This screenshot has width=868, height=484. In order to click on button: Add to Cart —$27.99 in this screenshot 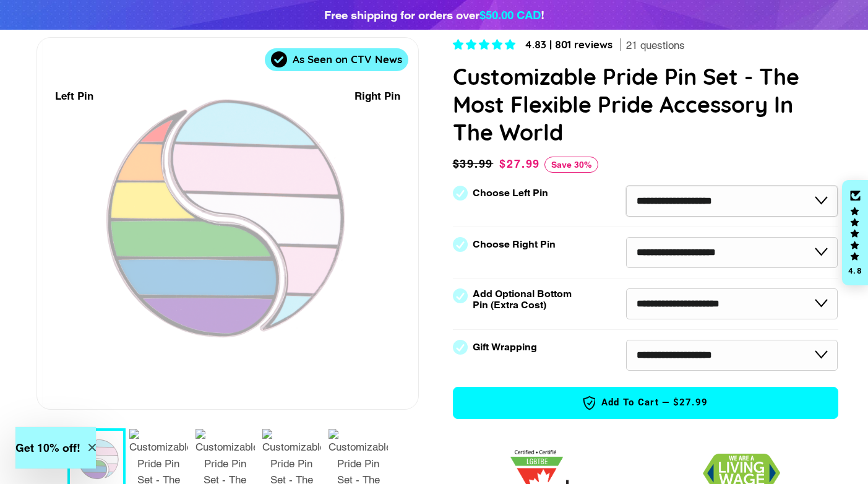, I will do `click(645, 403)`.